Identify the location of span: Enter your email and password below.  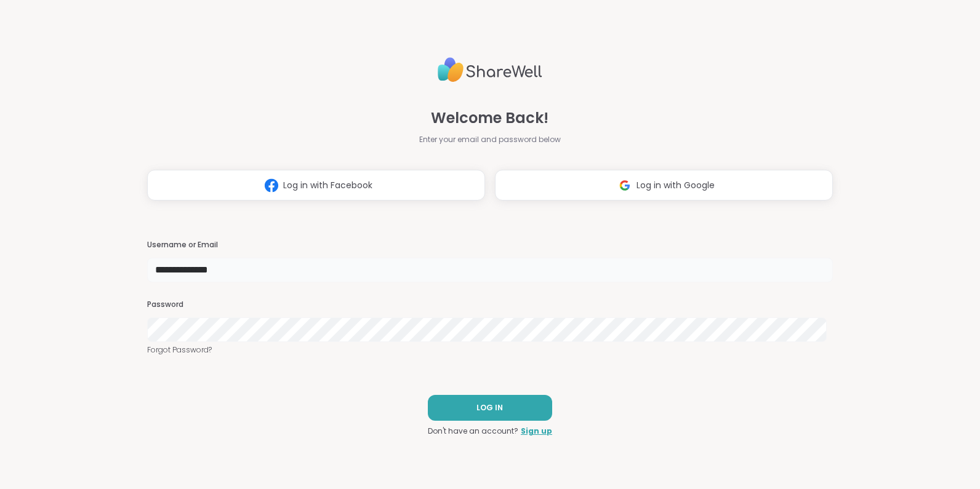
(490, 140).